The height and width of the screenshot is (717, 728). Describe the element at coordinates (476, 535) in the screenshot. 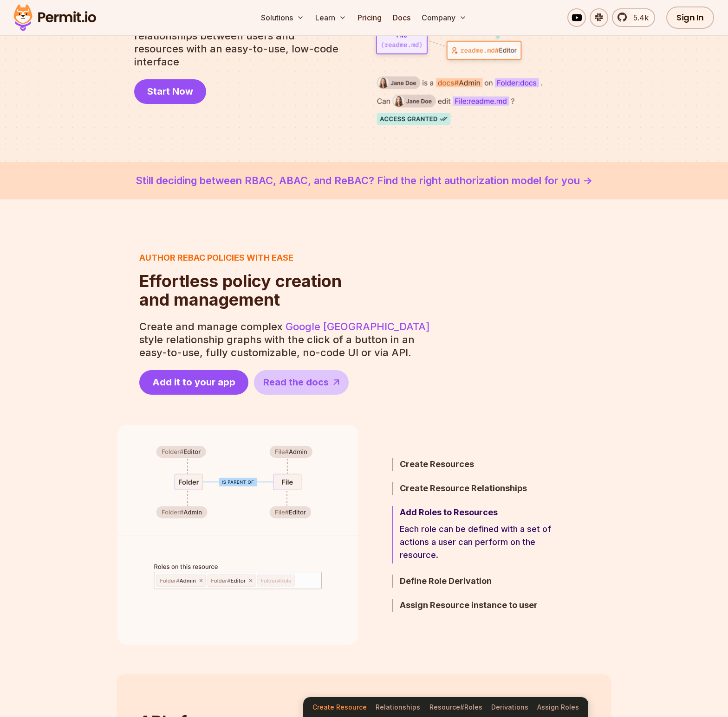

I see `button: Add Roles to ResourcesEach role can be defined with a set of actions a user can perform on the re...` at that location.